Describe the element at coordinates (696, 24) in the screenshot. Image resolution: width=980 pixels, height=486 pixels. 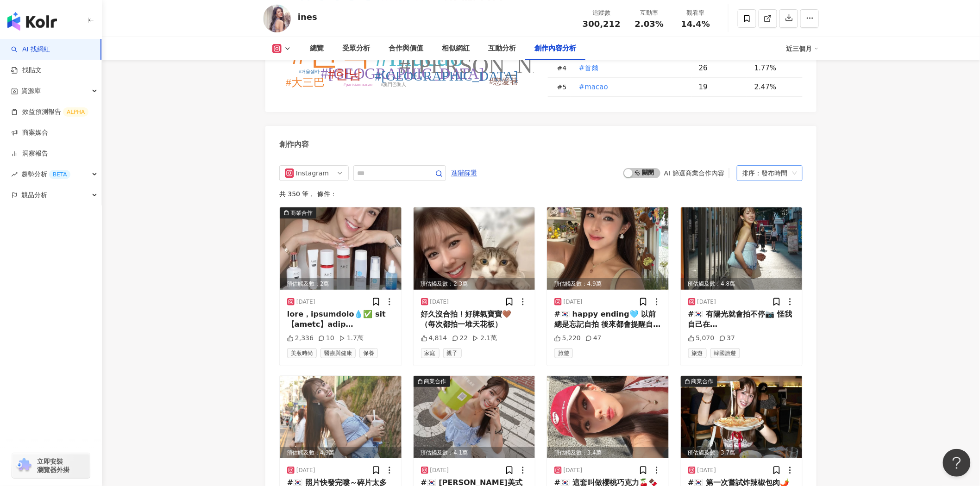
I see `span: 14.4%` at that location.